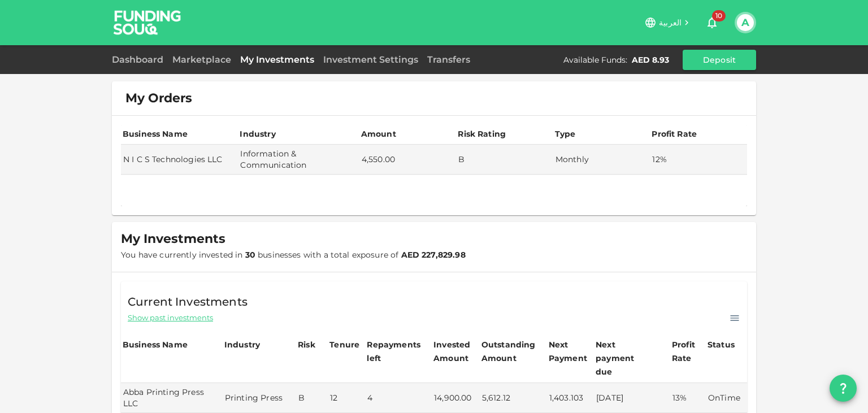  I want to click on a: My Investments, so click(277, 59).